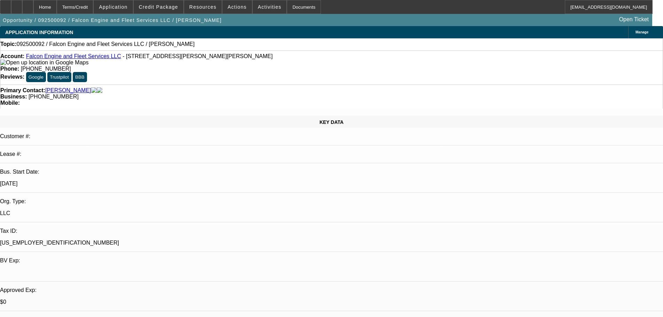 This screenshot has height=317, width=663. I want to click on a: View Google Maps, so click(44, 62).